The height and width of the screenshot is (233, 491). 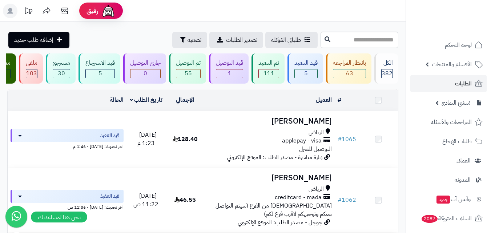 I want to click on div: قيد الاسترجاع, so click(x=100, y=63).